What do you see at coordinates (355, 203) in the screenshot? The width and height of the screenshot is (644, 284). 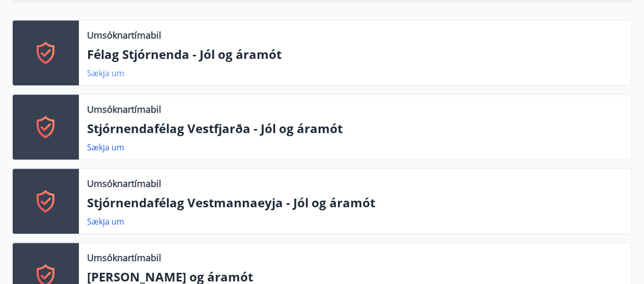 I see `p: Stjórnendafélag Vestmannaeyja - Jól og áramót` at bounding box center [355, 203].